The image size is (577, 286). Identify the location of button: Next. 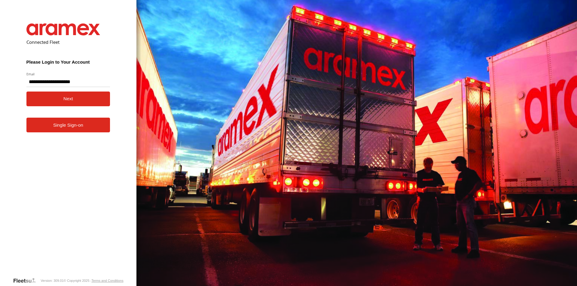
(68, 99).